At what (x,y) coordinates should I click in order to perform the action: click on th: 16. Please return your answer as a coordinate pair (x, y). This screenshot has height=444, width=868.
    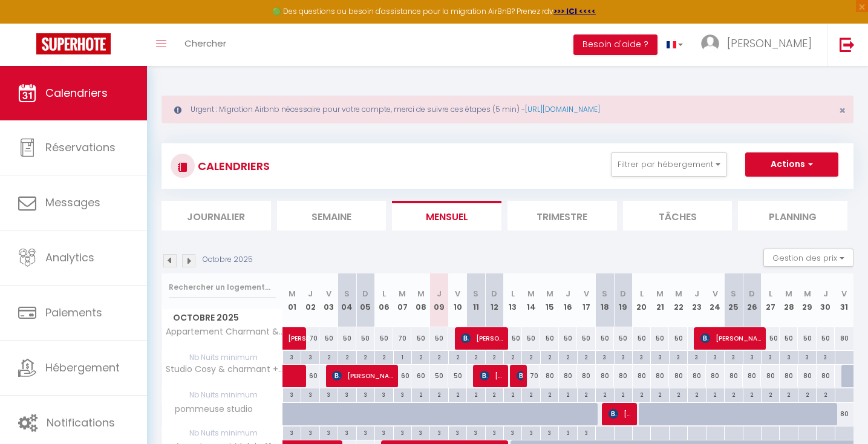
    Looking at the image, I should click on (568, 300).